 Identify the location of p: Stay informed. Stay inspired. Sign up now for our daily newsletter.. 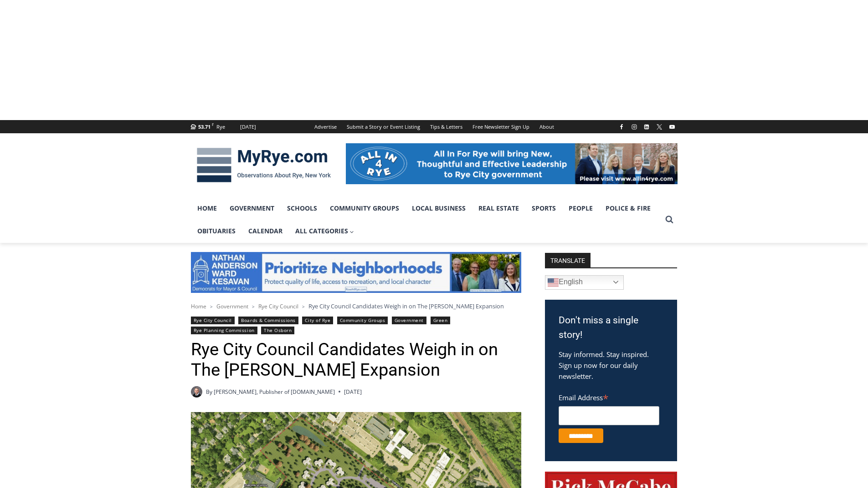
(611, 365).